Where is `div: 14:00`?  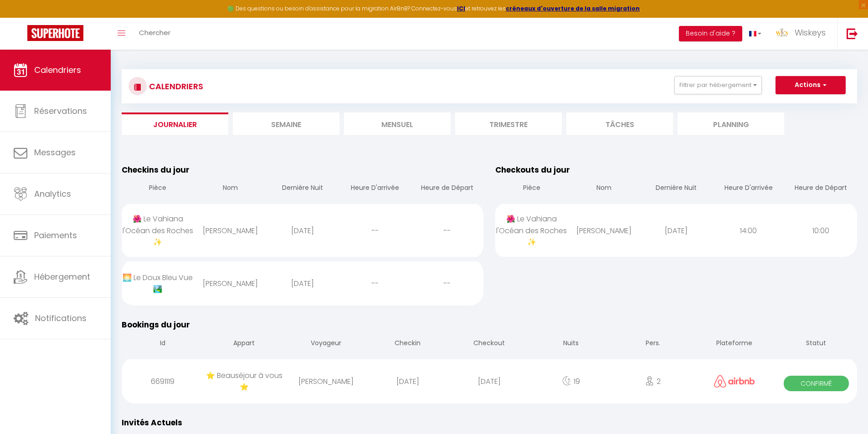
div: 14:00 is located at coordinates (748, 230).